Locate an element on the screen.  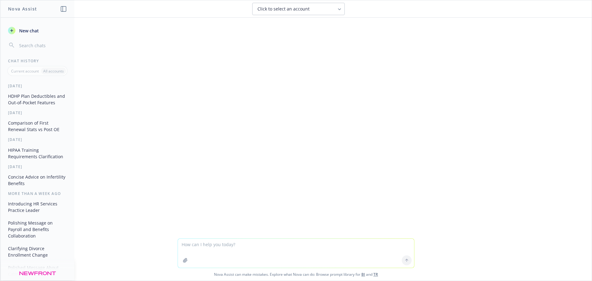
button: Click to select an account is located at coordinates (298, 9).